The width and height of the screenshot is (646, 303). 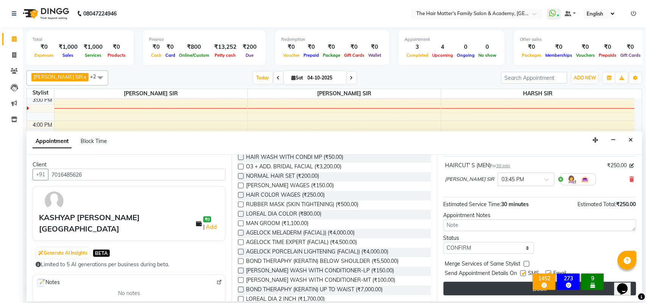 I want to click on span: ₹250.00, so click(x=626, y=204).